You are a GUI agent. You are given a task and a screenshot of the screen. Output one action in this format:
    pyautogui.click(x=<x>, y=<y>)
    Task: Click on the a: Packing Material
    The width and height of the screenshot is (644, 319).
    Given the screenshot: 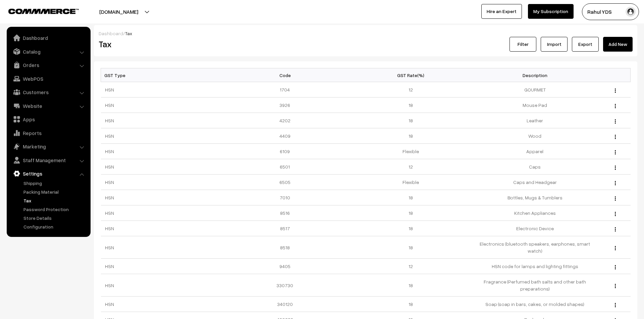 What is the action you would take?
    pyautogui.click(x=55, y=192)
    